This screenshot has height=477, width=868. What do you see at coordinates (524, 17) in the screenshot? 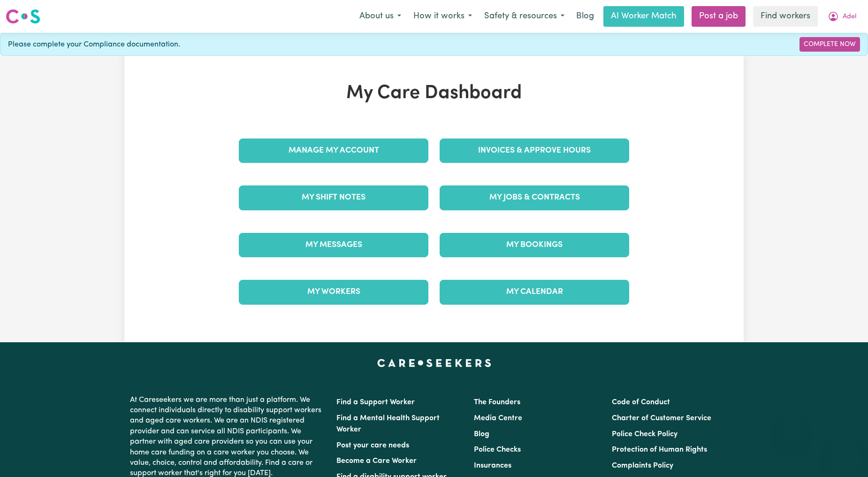
I see `button: Safety & resources` at bounding box center [524, 17].